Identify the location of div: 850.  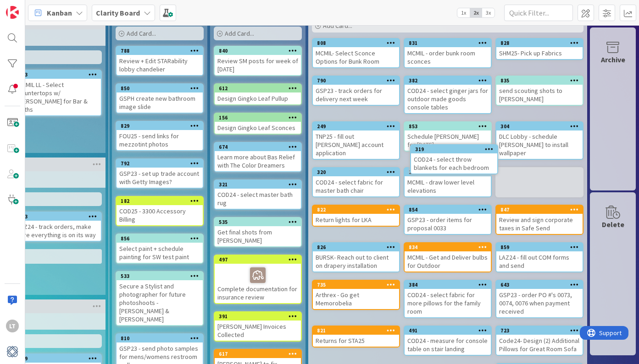
(161, 88).